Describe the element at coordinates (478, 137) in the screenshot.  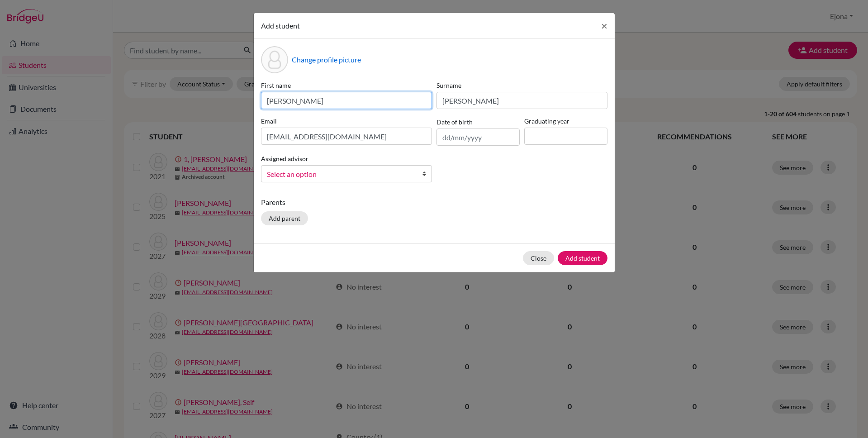
I see `input: dd/mm/yyyy` at that location.